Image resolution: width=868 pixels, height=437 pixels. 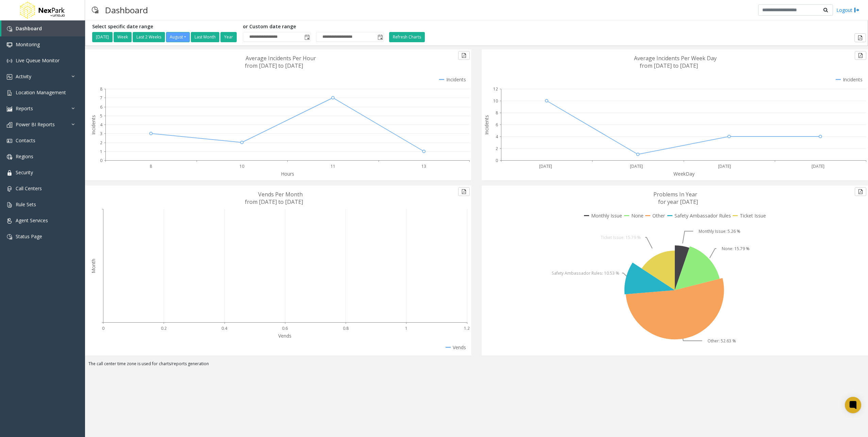 I want to click on span: Security, so click(x=24, y=172).